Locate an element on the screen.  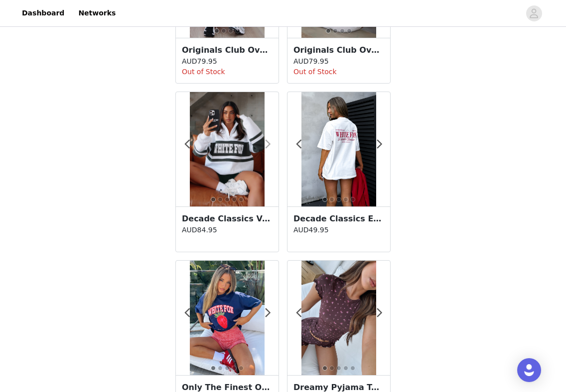
h3: Originals Club Oversized Hoodie Navy is located at coordinates (227, 50).